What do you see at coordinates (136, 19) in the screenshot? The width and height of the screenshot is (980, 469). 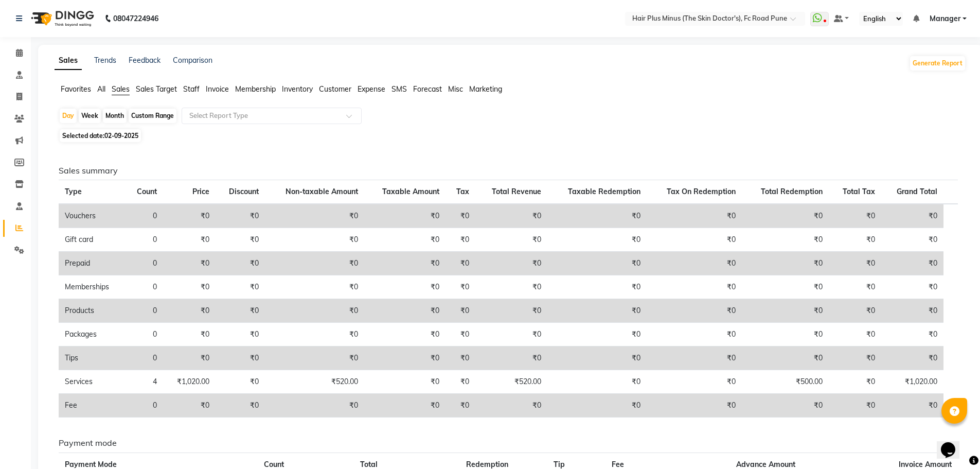 I see `b: 08047224946` at bounding box center [136, 19].